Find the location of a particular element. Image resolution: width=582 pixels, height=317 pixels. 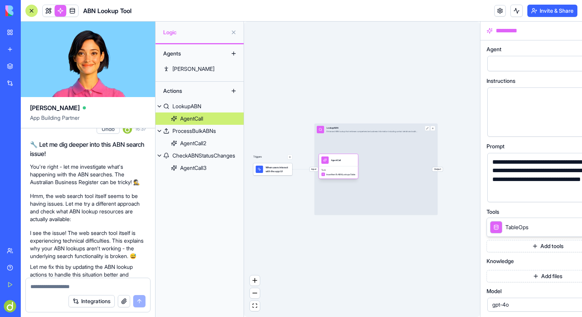

span: App Building Partner is located at coordinates (88, 121).